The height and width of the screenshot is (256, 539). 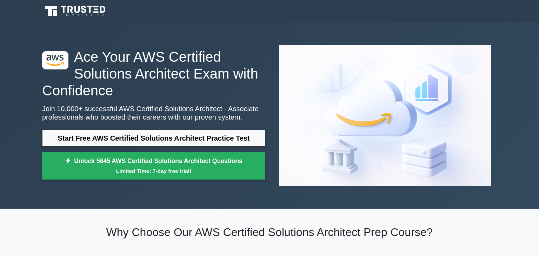 I want to click on h2: Why Choose Our AWS Certified Solutions Architect Prep Course?, so click(x=269, y=232).